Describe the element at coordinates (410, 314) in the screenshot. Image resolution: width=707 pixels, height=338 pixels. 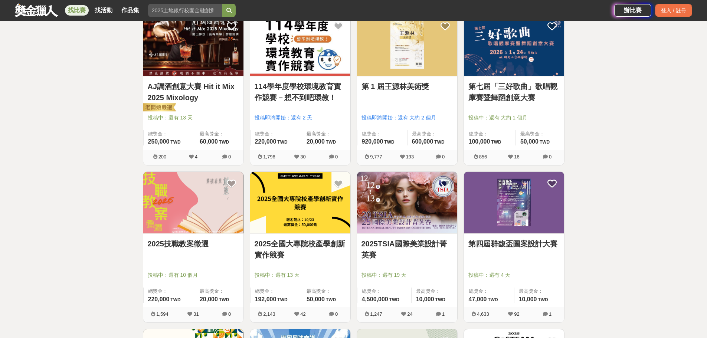
I see `span: 24` at that location.